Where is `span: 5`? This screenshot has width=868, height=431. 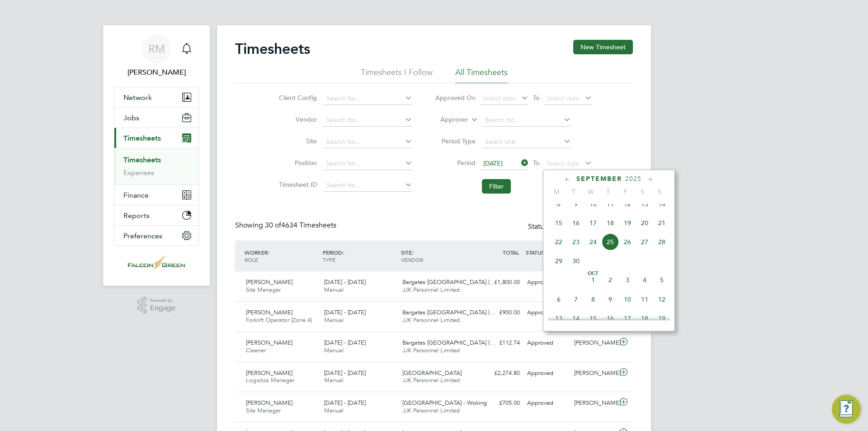
span: 5 is located at coordinates (662, 280).